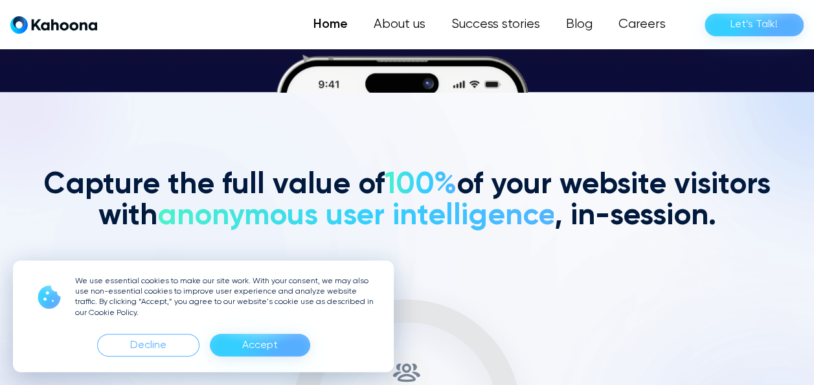 The image size is (814, 385). Describe the element at coordinates (227, 297) in the screenshot. I see `p: We use essential cookies to make our site work. With your consent, we may also use non-essential ...` at that location.